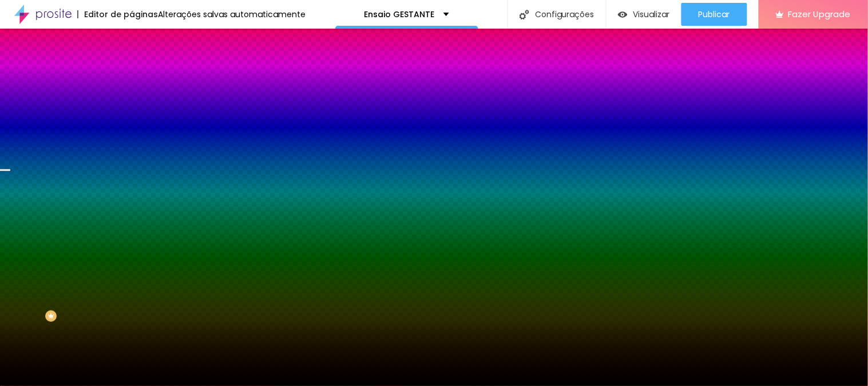  What do you see at coordinates (400, 14) in the screenshot?
I see `p: Ensaio GESTANTE` at bounding box center [400, 14].